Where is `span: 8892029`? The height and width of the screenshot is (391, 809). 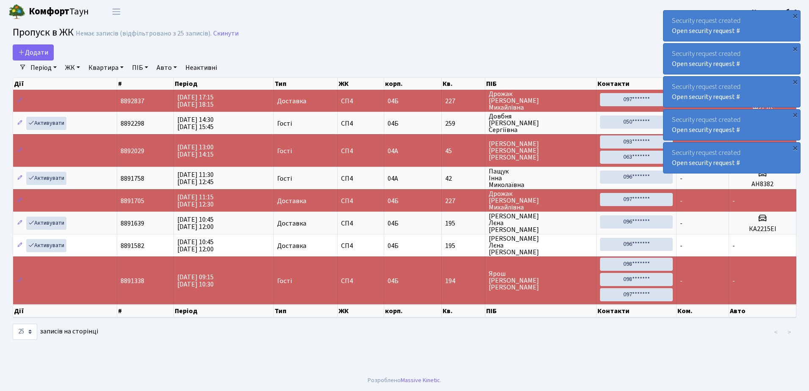 span: 8892029 is located at coordinates (132, 151).